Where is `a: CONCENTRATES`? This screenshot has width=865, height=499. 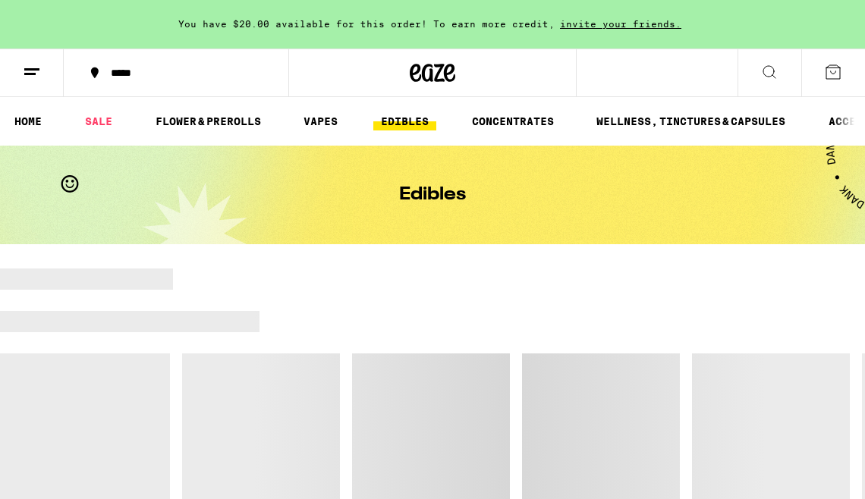 a: CONCENTRATES is located at coordinates (513, 121).